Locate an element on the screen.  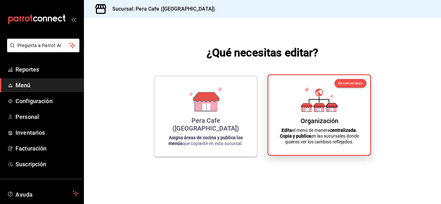
strong: Copia y publica is located at coordinates (295, 136).